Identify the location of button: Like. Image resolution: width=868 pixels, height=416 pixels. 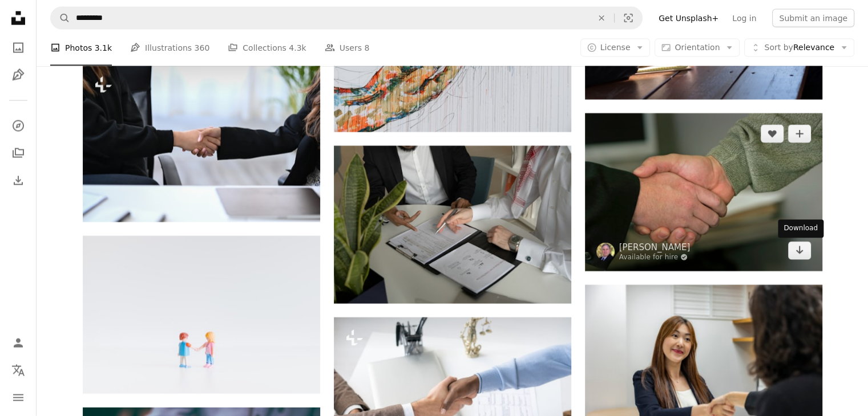
(772, 134).